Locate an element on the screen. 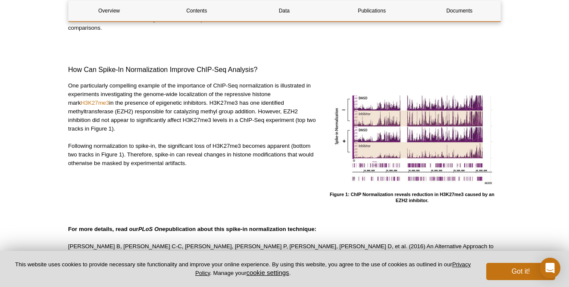 Image resolution: width=569 pixels, height=287 pixels. button: Got it! is located at coordinates (521, 272).